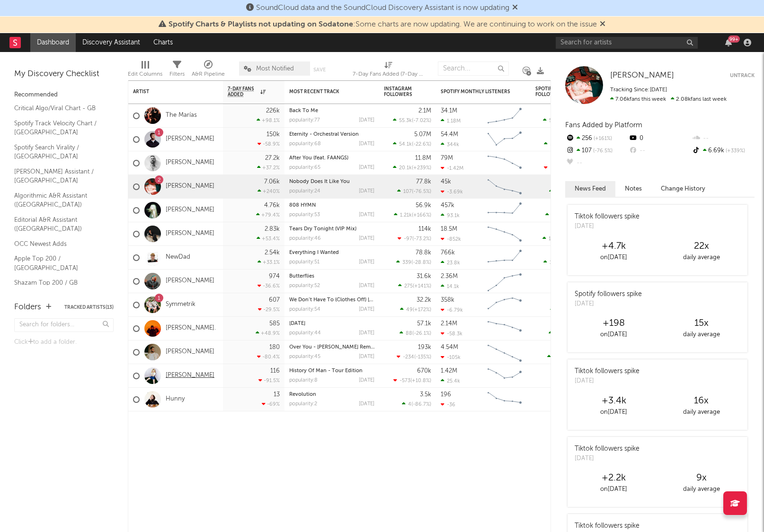 This screenshot has height=532, width=764. What do you see at coordinates (145, 74) in the screenshot?
I see `div: Edit Columns` at bounding box center [145, 74].